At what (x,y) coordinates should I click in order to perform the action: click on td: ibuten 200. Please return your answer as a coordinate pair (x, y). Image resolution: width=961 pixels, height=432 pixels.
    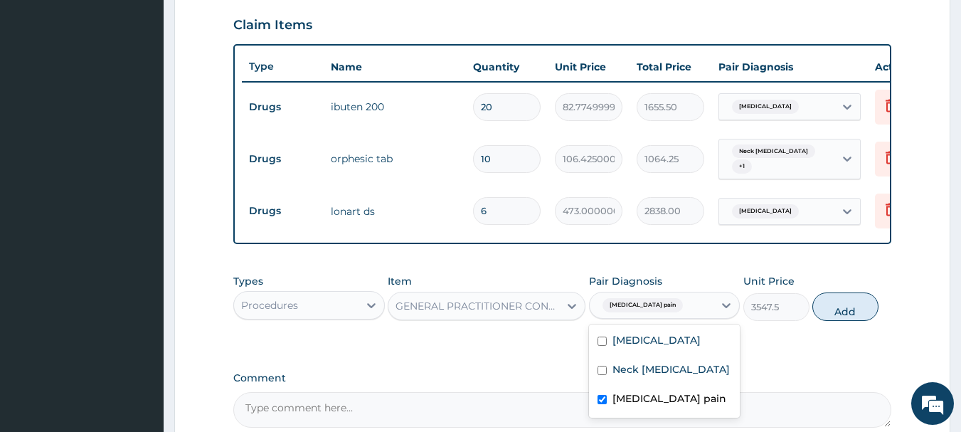
    Looking at the image, I should click on (395, 107).